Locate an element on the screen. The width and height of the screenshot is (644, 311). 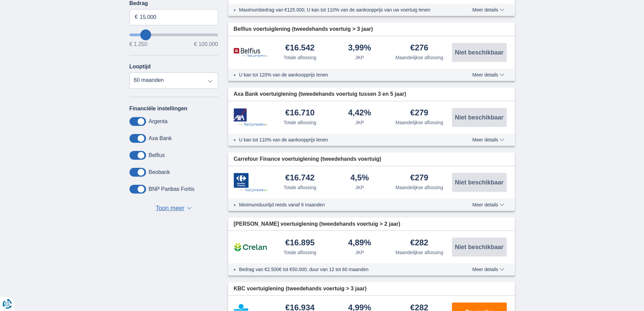
div: €282 is located at coordinates (419, 243).